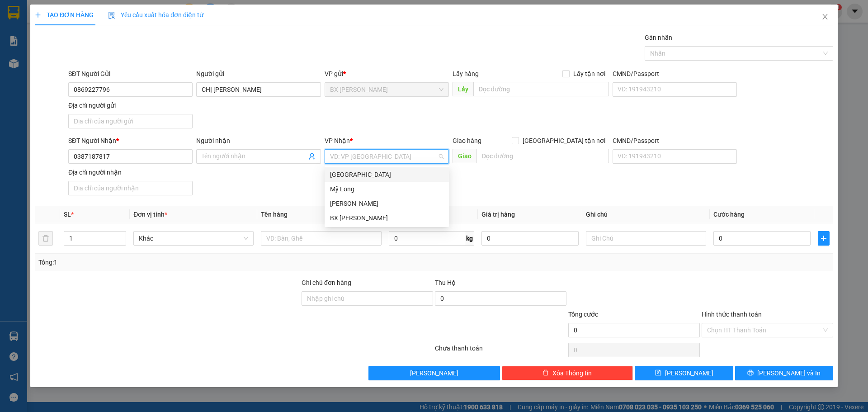  I want to click on img: icon, so click(112, 16).